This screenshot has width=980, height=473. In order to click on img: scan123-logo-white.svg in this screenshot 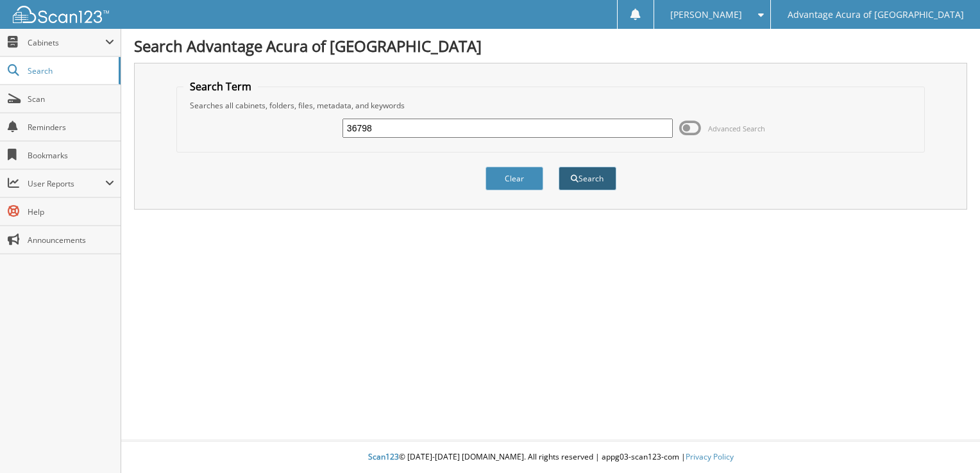, I will do `click(61, 14)`.